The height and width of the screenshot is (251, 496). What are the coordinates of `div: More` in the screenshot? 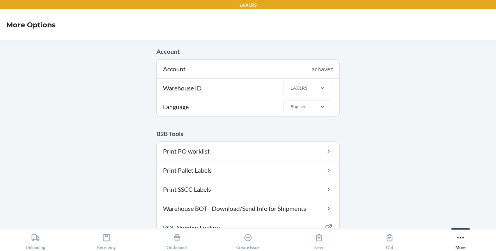 It's located at (461, 240).